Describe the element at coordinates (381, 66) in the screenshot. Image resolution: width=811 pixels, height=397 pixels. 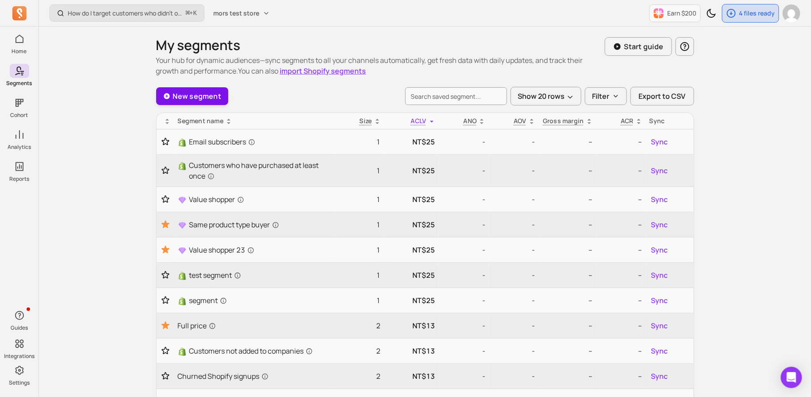
I see `p: Your hub for dynamic audiences—sync segments to all your channels automatically, get fresh data w...` at that location.